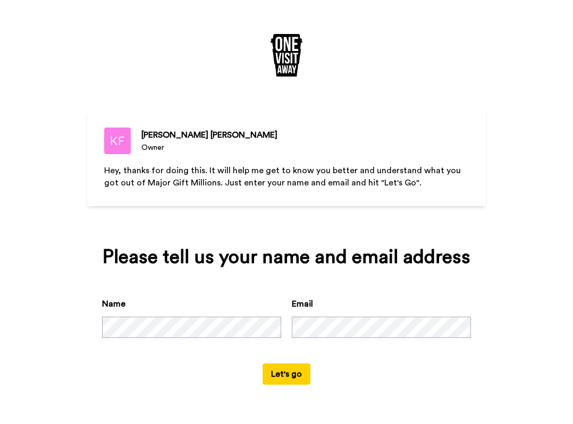 Image resolution: width=573 pixels, height=424 pixels. Describe the element at coordinates (117, 141) in the screenshot. I see `img: Owner` at that location.